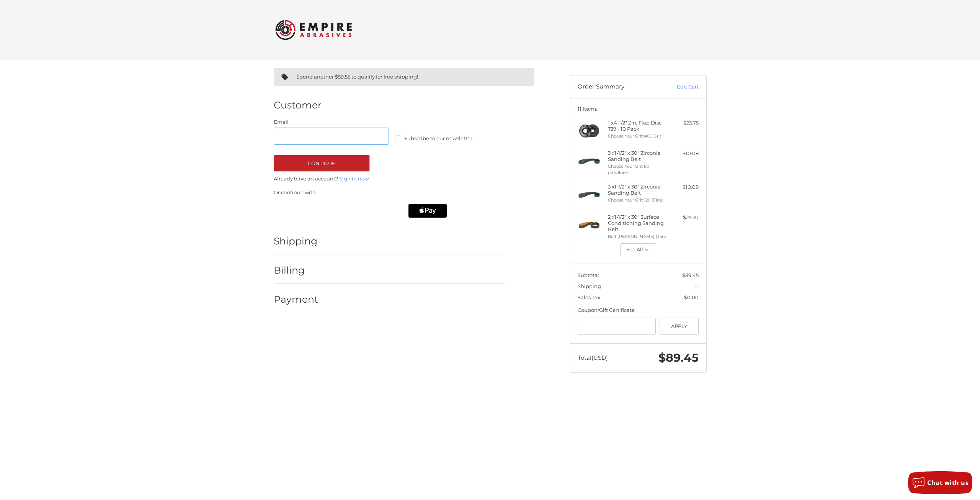 The height and width of the screenshot is (500, 980). Describe the element at coordinates (684, 217) in the screenshot. I see `div: $24.10` at that location.